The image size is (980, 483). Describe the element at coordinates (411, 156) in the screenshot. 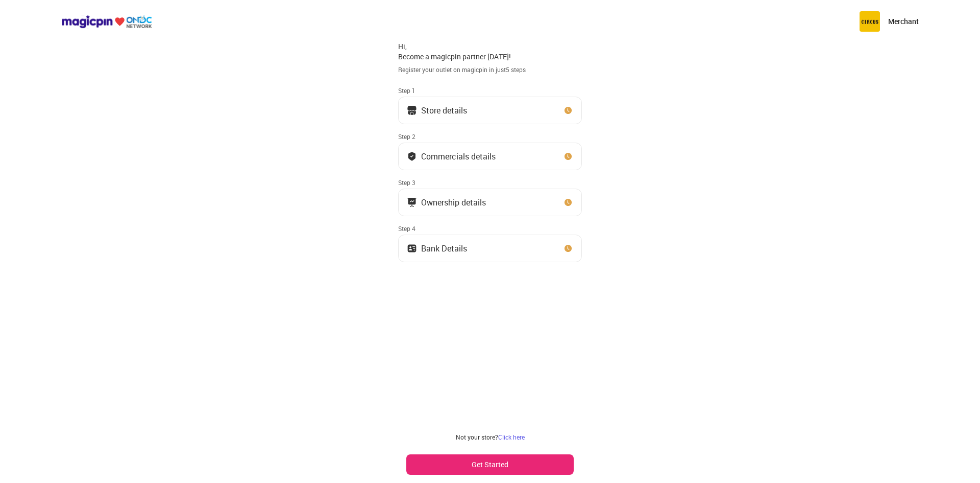

I see `img: bank_details_tick.fdc3558c.svg` at that location.